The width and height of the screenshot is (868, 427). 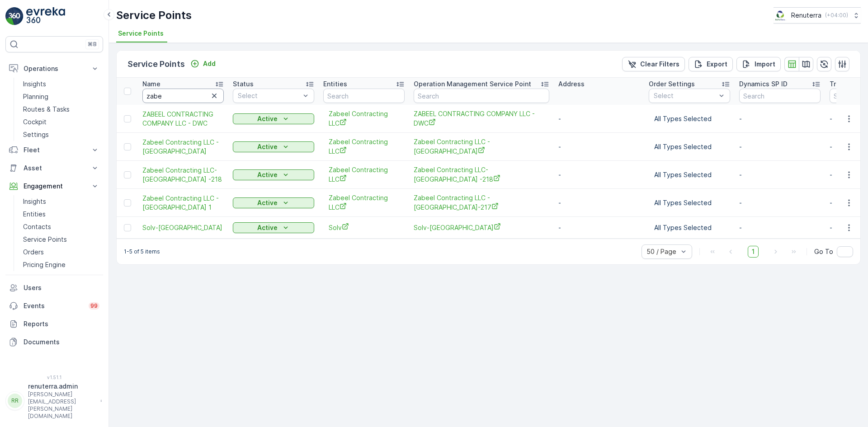 What do you see at coordinates (571, 84) in the screenshot?
I see `p: Address` at bounding box center [571, 84].